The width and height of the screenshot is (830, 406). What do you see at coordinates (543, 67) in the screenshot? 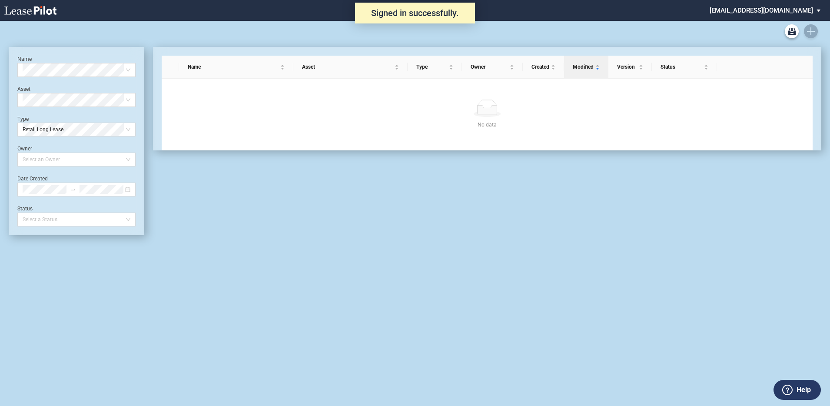
I see `th: Created` at bounding box center [543, 67].